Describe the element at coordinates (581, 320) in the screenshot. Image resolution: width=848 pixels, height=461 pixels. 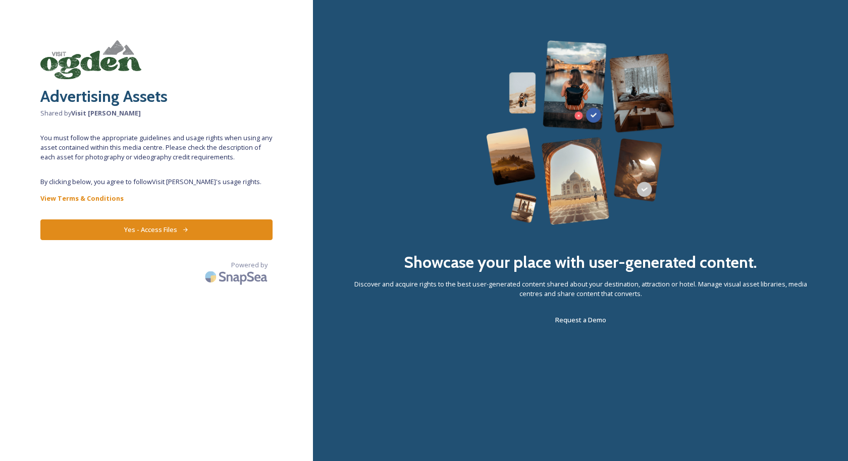
I see `span: Request a Demo` at that location.